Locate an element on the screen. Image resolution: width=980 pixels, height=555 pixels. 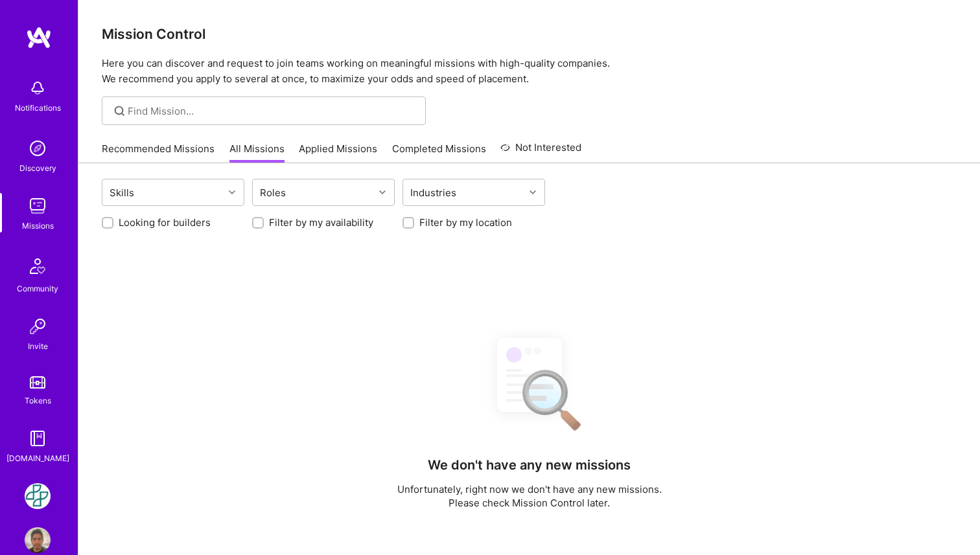
a: User Avatar is located at coordinates (37, 540).